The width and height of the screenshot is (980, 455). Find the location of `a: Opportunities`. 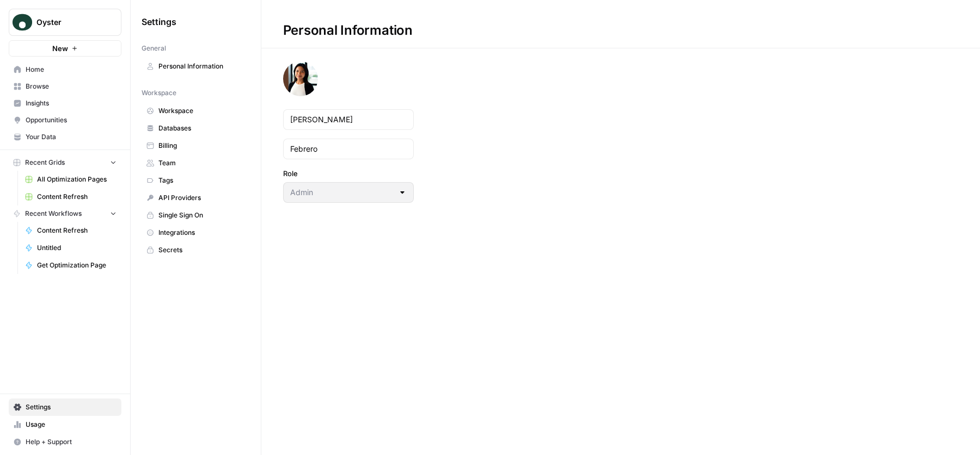

a: Opportunities is located at coordinates (65, 120).